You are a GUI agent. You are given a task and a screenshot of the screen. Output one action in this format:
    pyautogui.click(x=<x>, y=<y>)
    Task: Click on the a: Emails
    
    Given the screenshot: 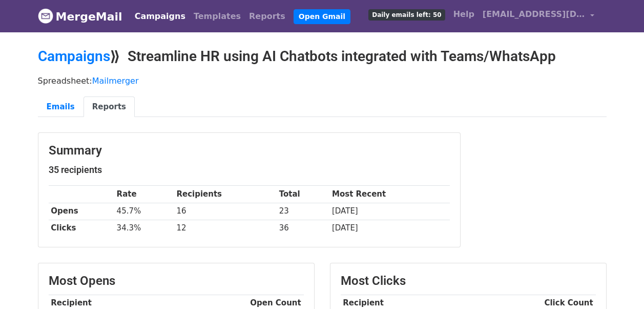 What is the action you would take?
    pyautogui.click(x=60, y=106)
    